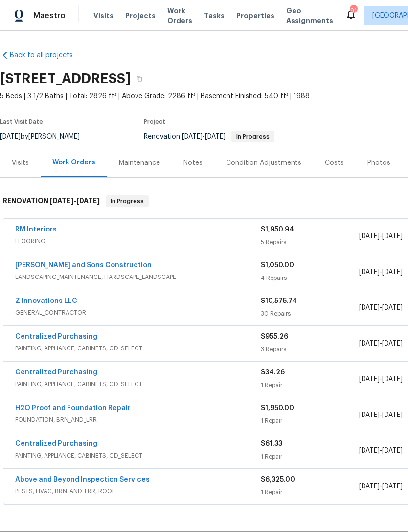  Describe the element at coordinates (278, 480) in the screenshot. I see `span: $6,325.00` at that location.